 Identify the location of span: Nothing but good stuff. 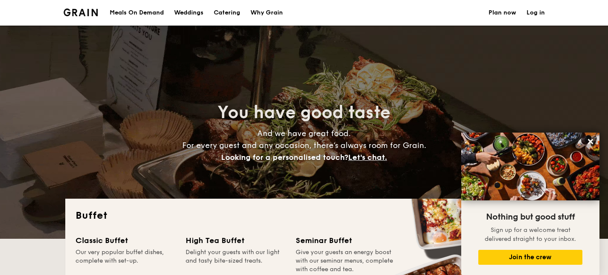
(530, 217).